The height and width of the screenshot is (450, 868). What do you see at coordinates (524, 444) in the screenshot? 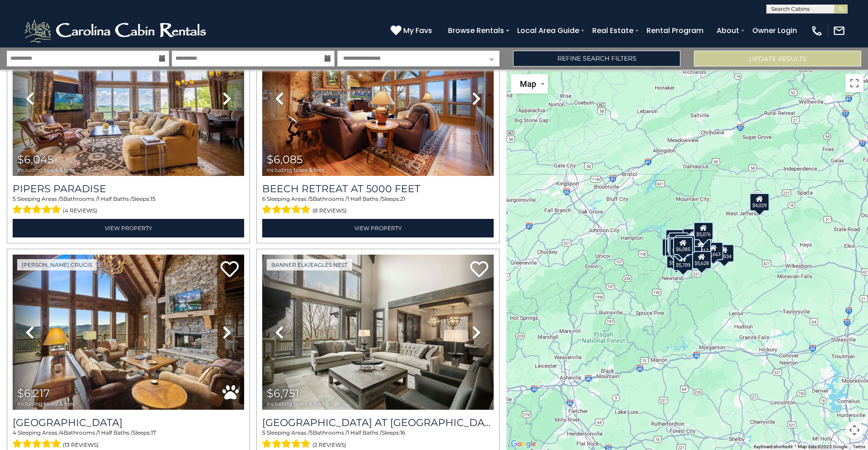
I see `a: Open this area in Google Maps (opens a new window)` at bounding box center [524, 444].